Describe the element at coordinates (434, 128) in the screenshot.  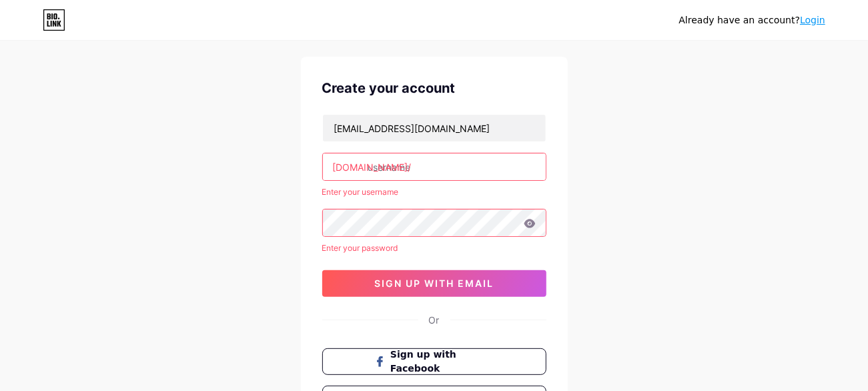
I see `input: Email` at that location.